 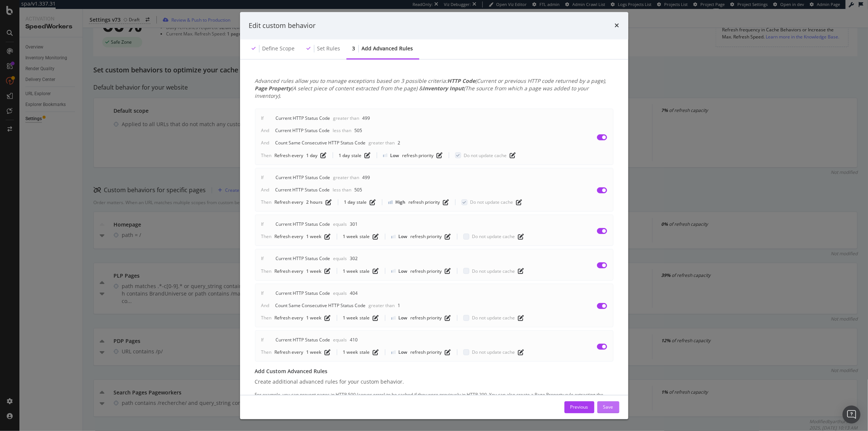 What do you see at coordinates (851, 415) in the screenshot?
I see `div: Open Intercom Messenger` at bounding box center [851, 415].